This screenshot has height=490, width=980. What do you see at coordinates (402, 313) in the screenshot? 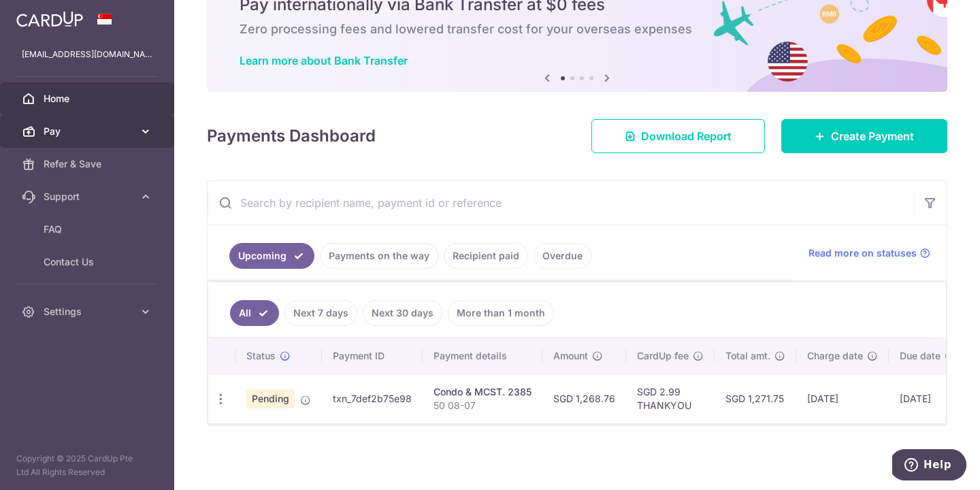
I see `a: Next 30 days` at bounding box center [402, 313].